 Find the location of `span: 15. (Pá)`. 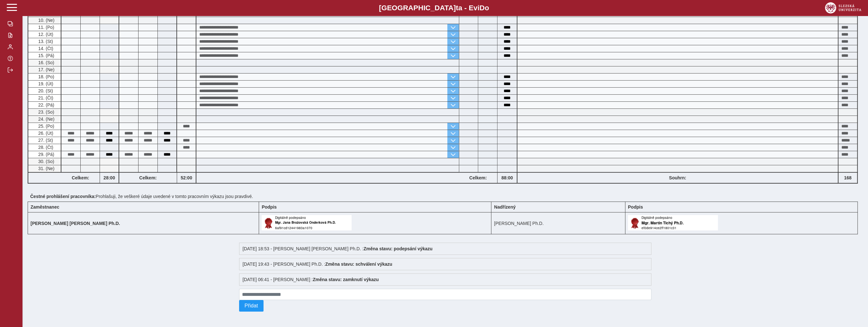

span: 15. (Pá) is located at coordinates (46, 55).